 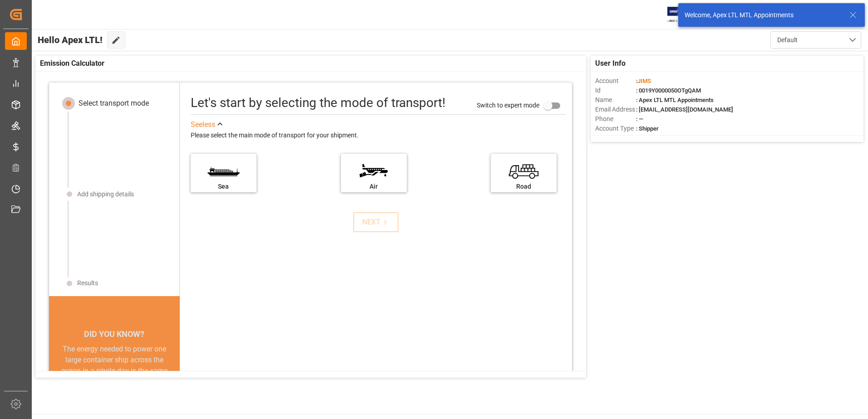 I want to click on span: : Apex LTL MTL Appointments, so click(x=675, y=99).